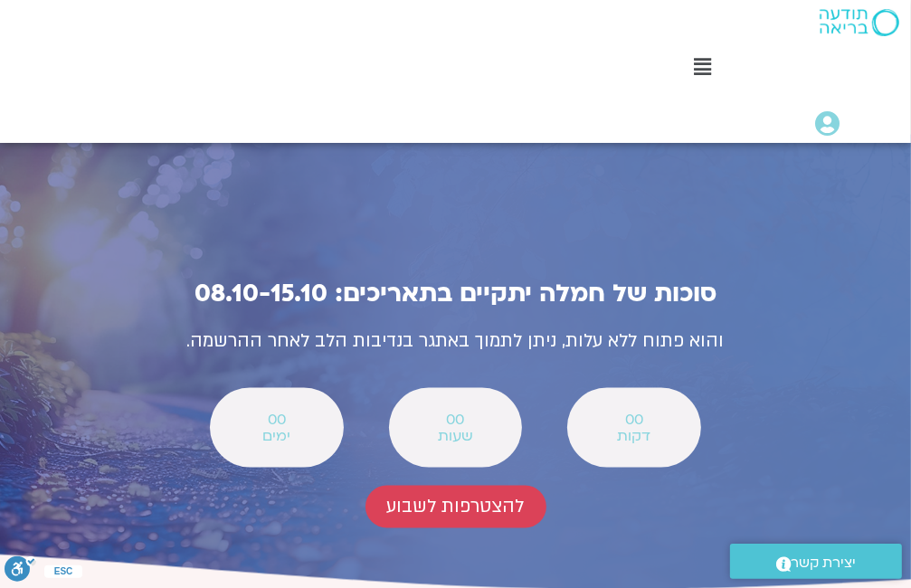 This screenshot has width=911, height=588. Describe the element at coordinates (816, 561) in the screenshot. I see `a: יצירת קשר` at that location.